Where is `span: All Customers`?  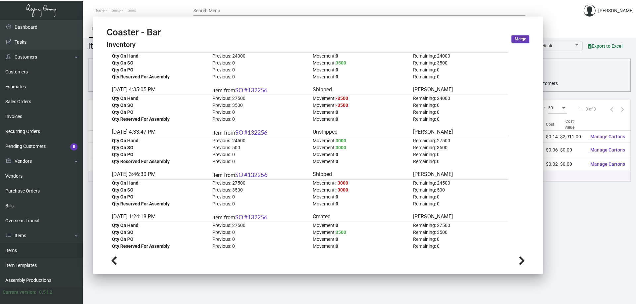
span: All Customers is located at coordinates (543, 83).